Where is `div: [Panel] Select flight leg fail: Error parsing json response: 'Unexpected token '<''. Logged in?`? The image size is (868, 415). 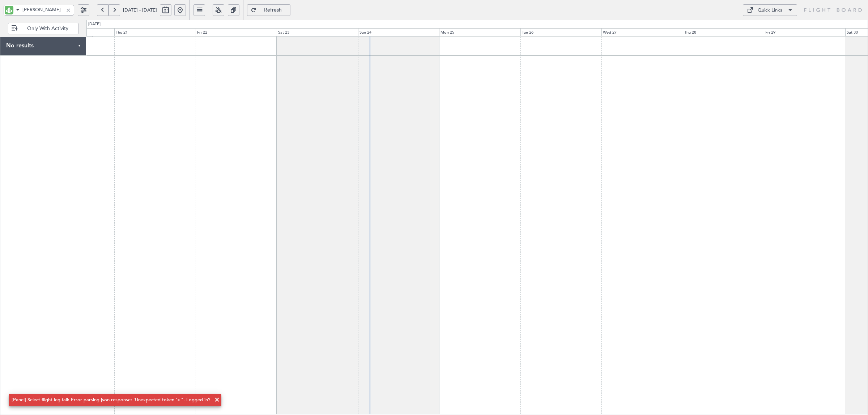
div: [Panel] Select flight leg fail: Error parsing json response: 'Unexpected token '<''. Logged in? is located at coordinates (111, 401).